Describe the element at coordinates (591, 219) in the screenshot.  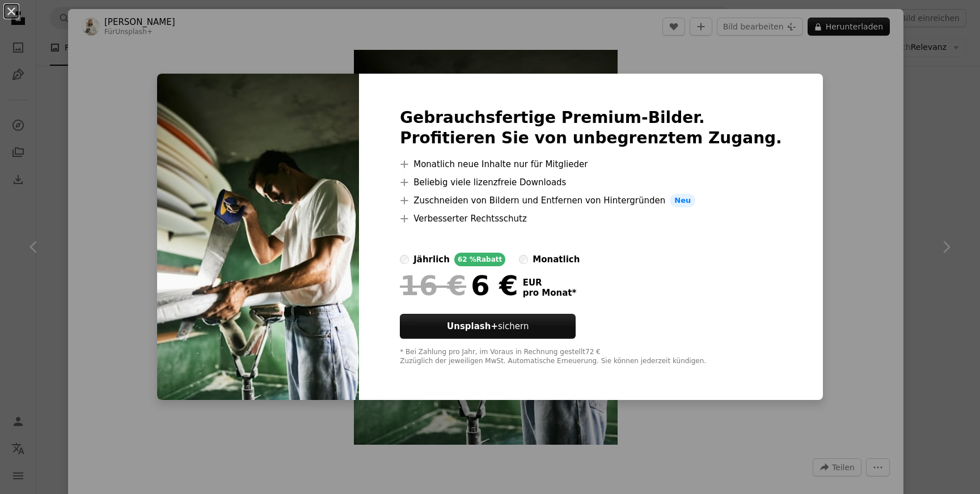
I see `li: Verbesserter Rechtsschutz` at that location.